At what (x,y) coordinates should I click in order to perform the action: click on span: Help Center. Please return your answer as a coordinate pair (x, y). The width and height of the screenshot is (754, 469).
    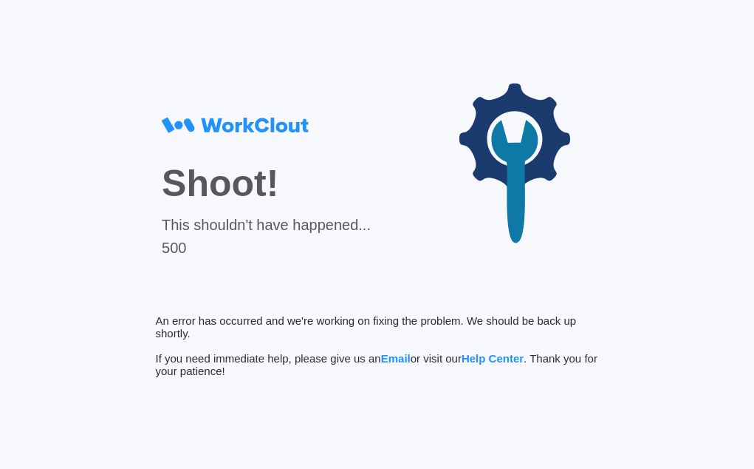
    Looking at the image, I should click on (493, 358).